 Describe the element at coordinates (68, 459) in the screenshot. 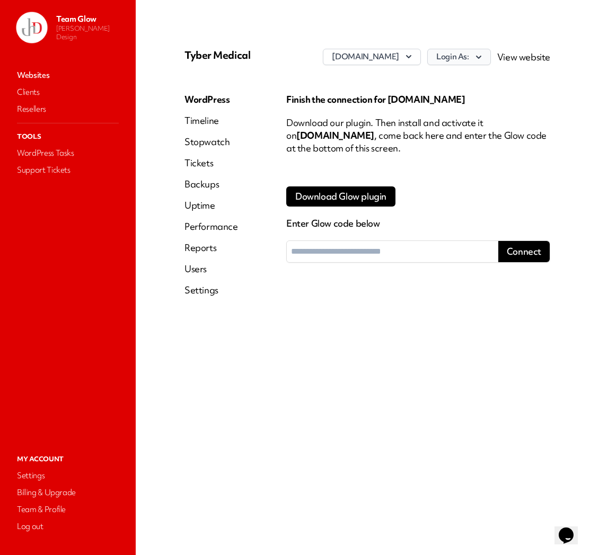

I see `p: My Account` at that location.